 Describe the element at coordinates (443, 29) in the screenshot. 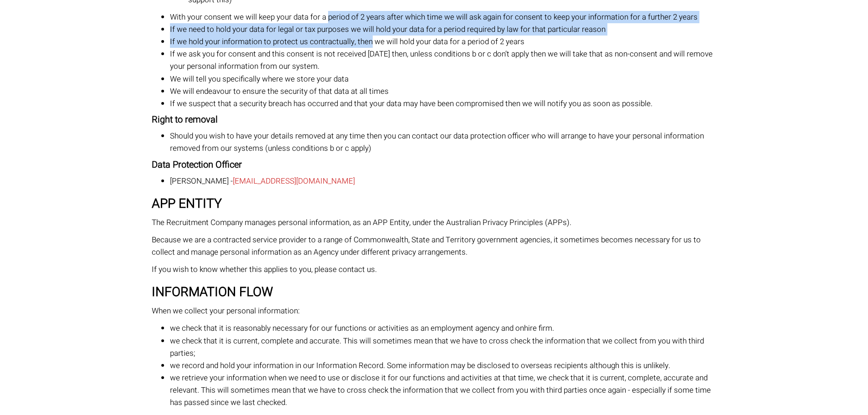

I see `li: If we need to hold your data for legal or tax purposes we will hold your data for a period requir...` at that location.